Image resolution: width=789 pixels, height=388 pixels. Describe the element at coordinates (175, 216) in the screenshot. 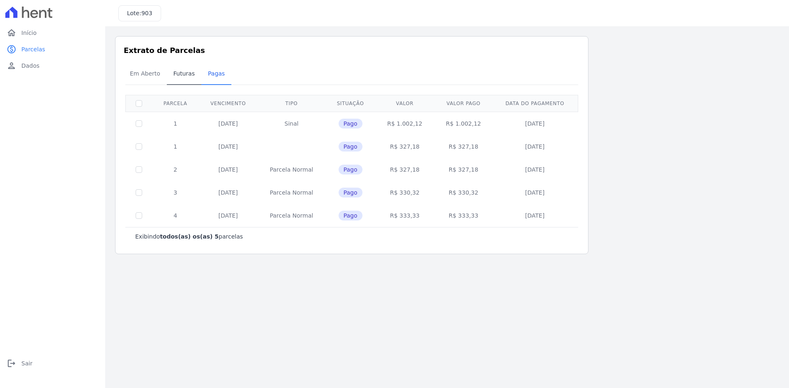

I see `td: 4` at that location.